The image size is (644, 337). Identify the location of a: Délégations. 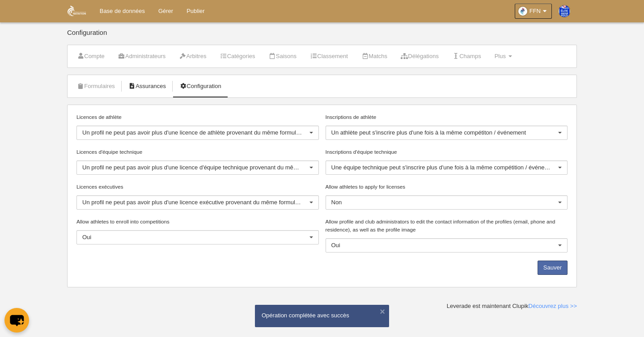
(420, 56).